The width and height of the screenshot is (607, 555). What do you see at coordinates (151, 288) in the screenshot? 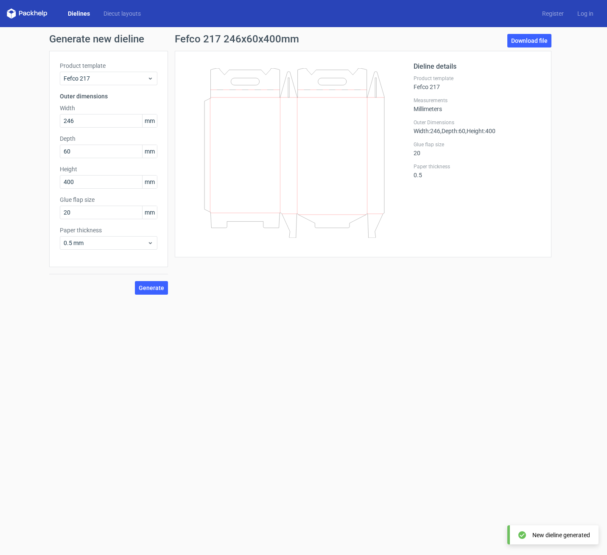
I see `button: Generate` at bounding box center [151, 288].